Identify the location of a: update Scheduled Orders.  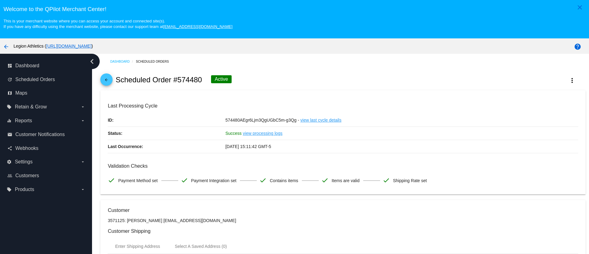
(46, 79).